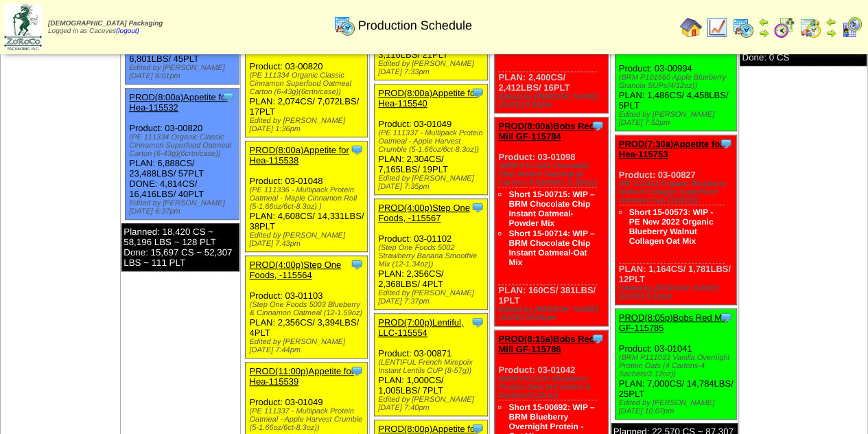 This screenshot has height=434, width=868. What do you see at coordinates (675, 364) in the screenshot?
I see `div: Product: 03-01041 PLAN: 7,000CS / 14,784LBS / 25PLT` at bounding box center [675, 364].